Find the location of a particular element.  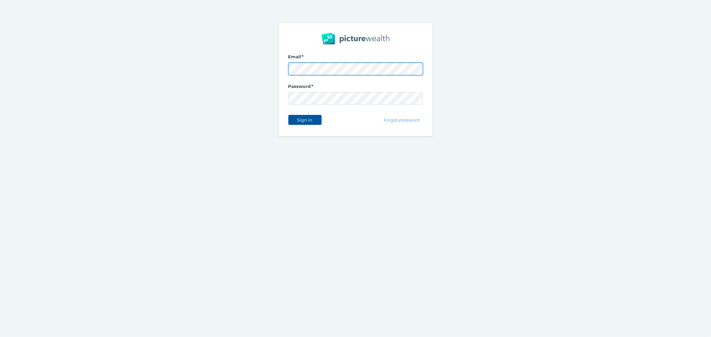

span: Forgot password is located at coordinates (401, 120).